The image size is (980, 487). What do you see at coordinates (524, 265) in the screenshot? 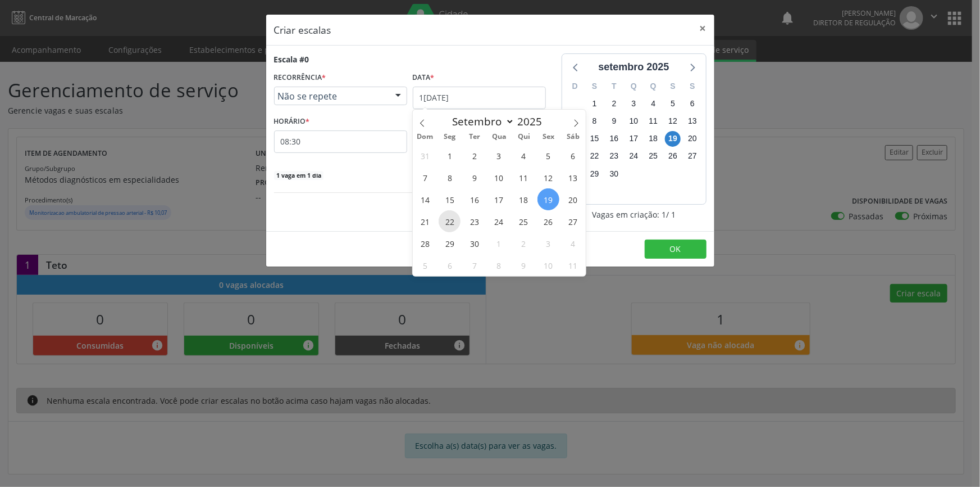
I see `span: Outubro 9, 2025` at bounding box center [524, 265].